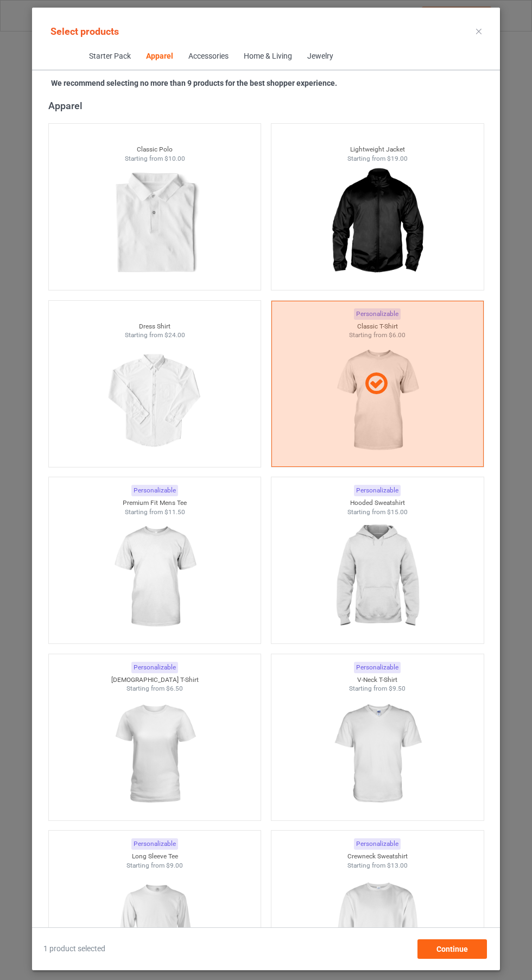 Image resolution: width=532 pixels, height=980 pixels. Describe the element at coordinates (85, 31) in the screenshot. I see `span: Select products` at that location.